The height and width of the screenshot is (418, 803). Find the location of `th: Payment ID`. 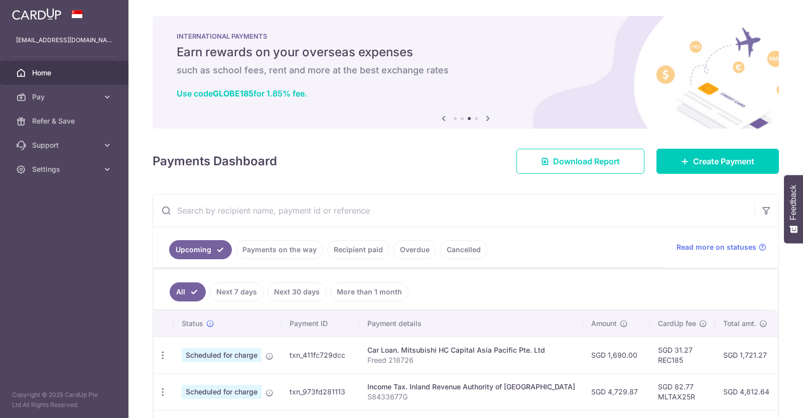

th: Payment ID is located at coordinates (320, 323).